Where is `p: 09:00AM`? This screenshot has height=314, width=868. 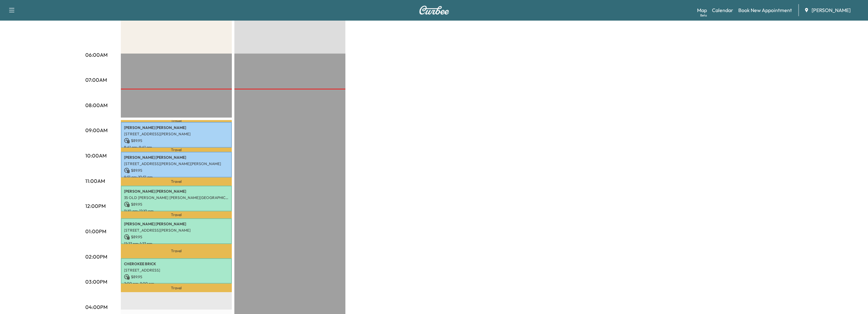 p: 09:00AM is located at coordinates (96, 130).